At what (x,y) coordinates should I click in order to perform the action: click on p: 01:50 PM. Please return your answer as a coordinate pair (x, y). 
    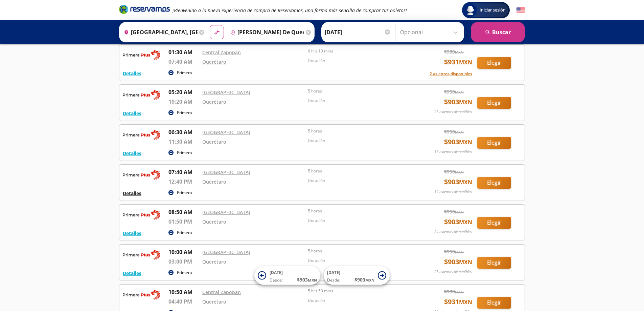
    Looking at the image, I should click on (184, 222).